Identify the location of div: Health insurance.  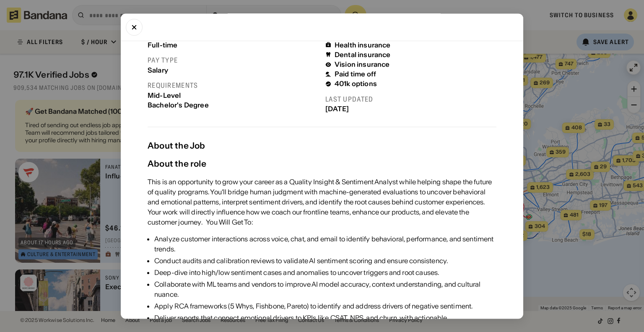
(363, 45).